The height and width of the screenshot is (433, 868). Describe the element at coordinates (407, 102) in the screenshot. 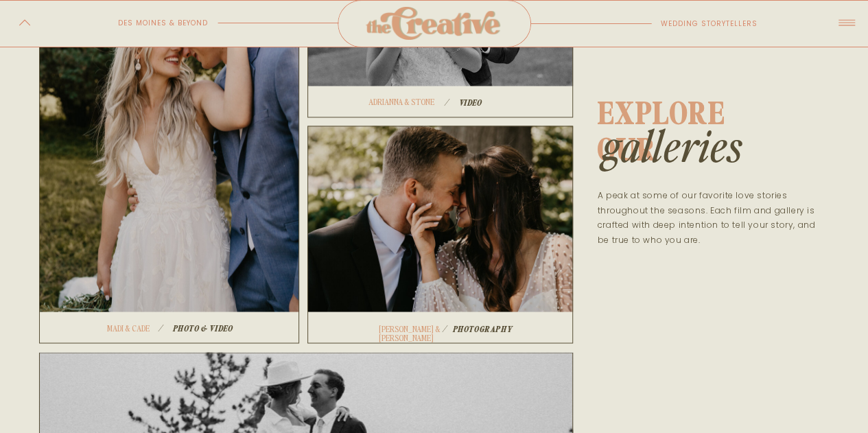

I see `h1: Adrianna & Stone` at that location.